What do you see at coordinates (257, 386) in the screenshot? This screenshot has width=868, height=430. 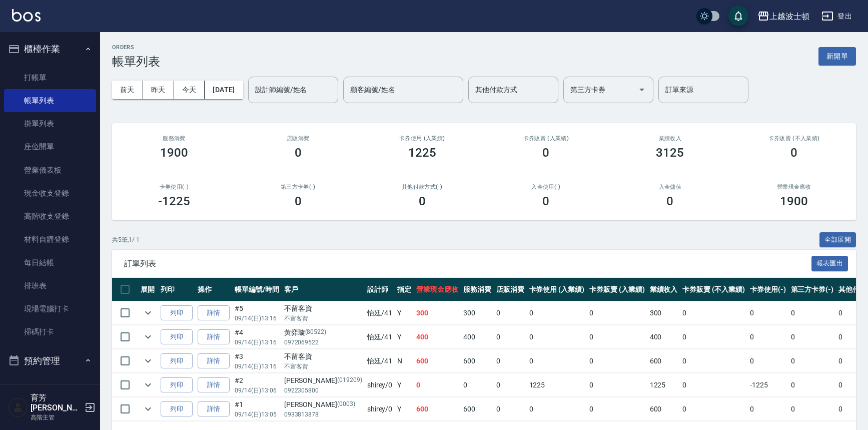 I see `td: #2` at bounding box center [257, 386].